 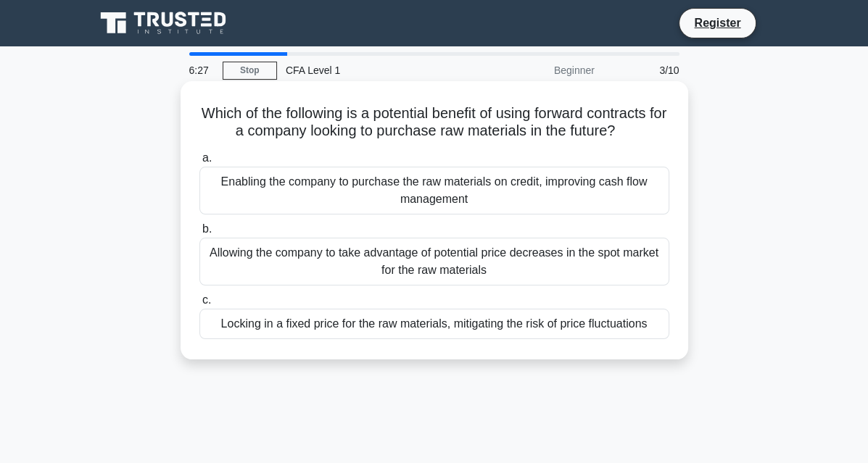 I want to click on div: Enabling the company to purchase the raw materials on credit, improving cash flow management, so click(x=434, y=191).